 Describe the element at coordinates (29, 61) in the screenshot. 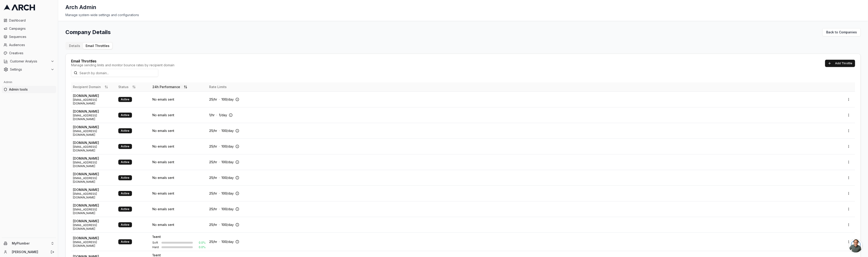

I see `span: Customer Analysis` at that location.